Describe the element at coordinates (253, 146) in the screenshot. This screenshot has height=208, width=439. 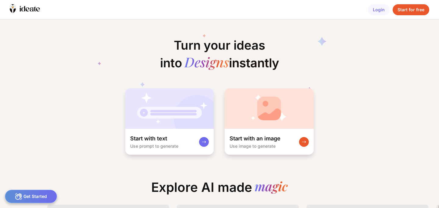
I see `div: Use image to generate` at that location.